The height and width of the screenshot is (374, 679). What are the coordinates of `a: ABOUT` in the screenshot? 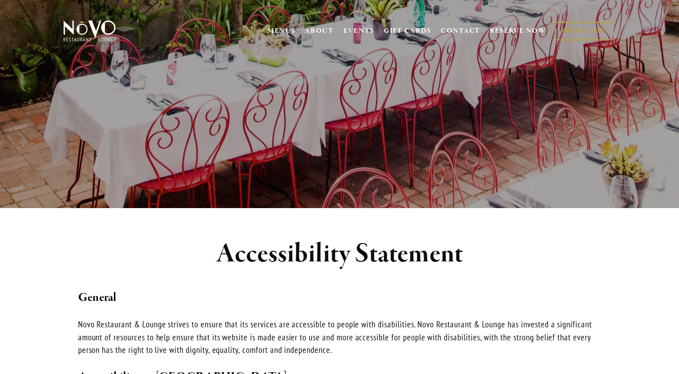 It's located at (319, 31).